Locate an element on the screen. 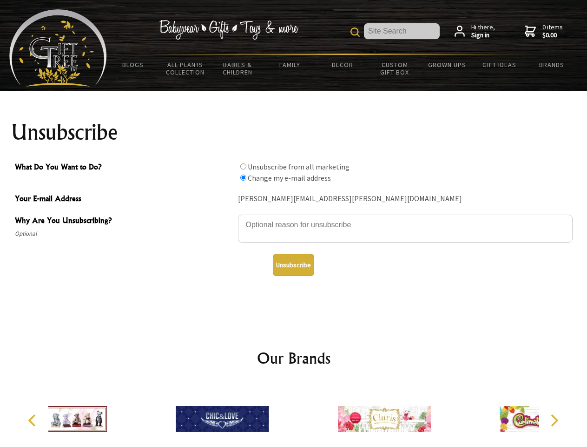 Image resolution: width=587 pixels, height=447 pixels. img: Babywear - Gifts - Toys & more is located at coordinates (229, 30).